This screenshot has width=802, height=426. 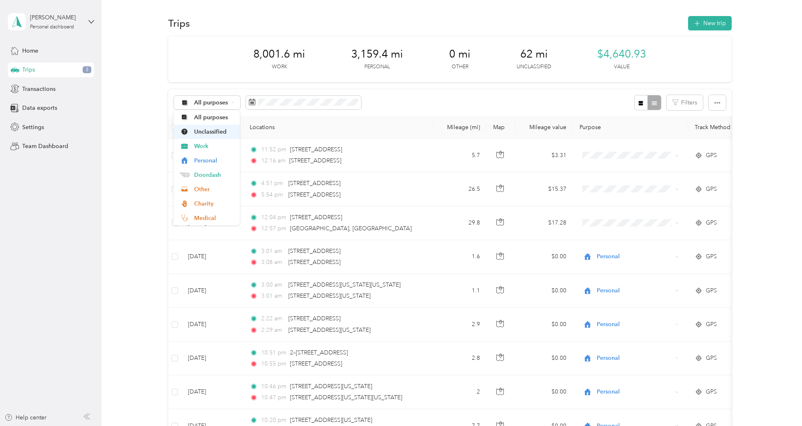 What do you see at coordinates (273, 195) in the screenshot?
I see `span: 5:54 pm` at bounding box center [273, 195].